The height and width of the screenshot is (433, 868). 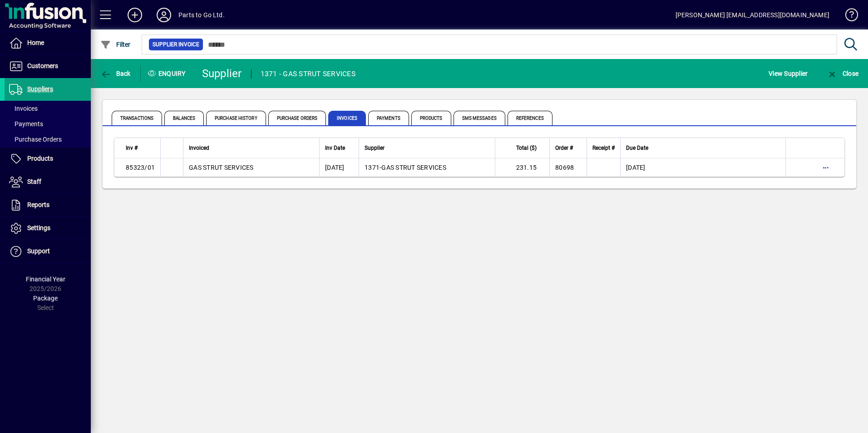 What do you see at coordinates (568, 148) in the screenshot?
I see `div: Order #` at bounding box center [568, 148].